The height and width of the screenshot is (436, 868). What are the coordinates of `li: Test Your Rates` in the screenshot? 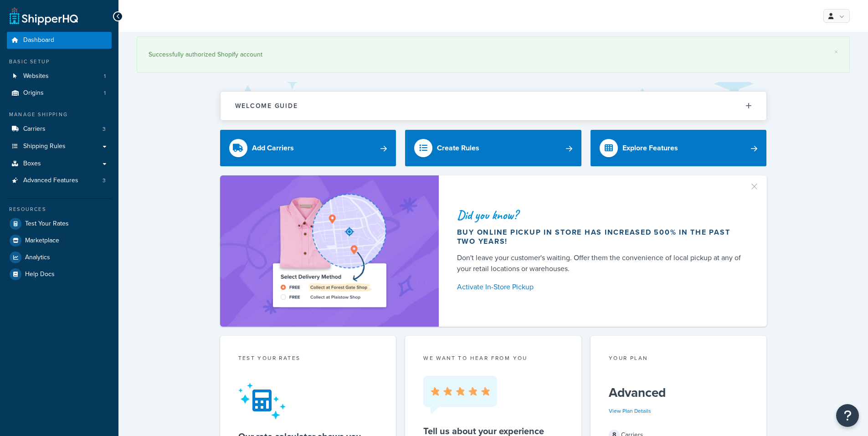 It's located at (59, 224).